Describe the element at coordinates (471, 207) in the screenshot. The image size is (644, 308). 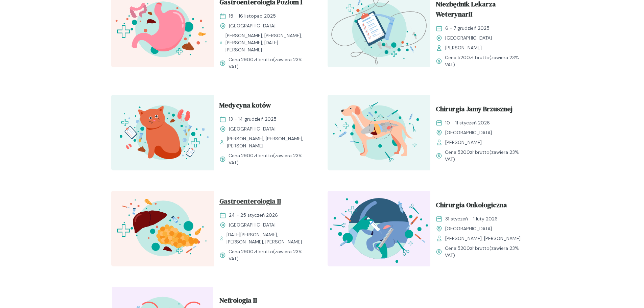
I see `span: Chirurgia Onkologiczna` at that location.